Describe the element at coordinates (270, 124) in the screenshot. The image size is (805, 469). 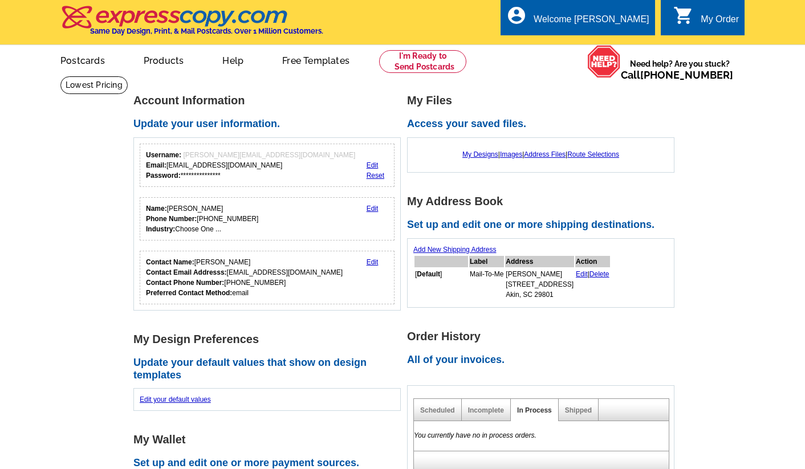
I see `h2: Update your user information.` at that location.